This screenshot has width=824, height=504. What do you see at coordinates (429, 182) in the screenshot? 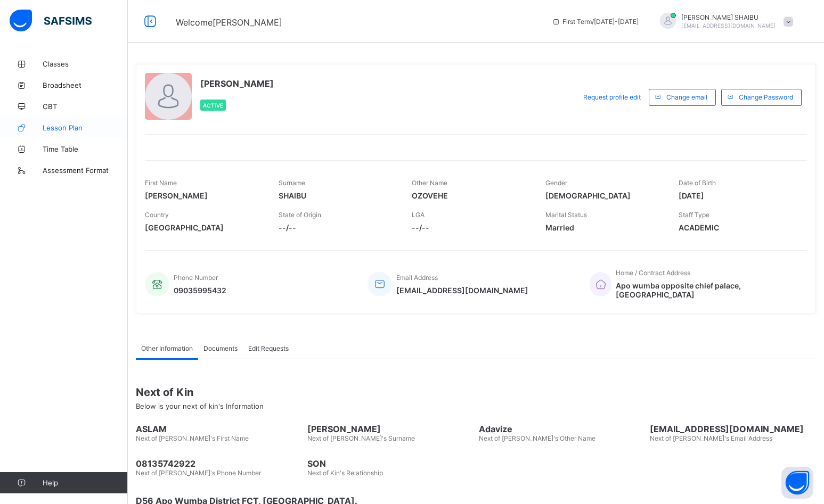
I see `span: Other Name` at bounding box center [429, 182].